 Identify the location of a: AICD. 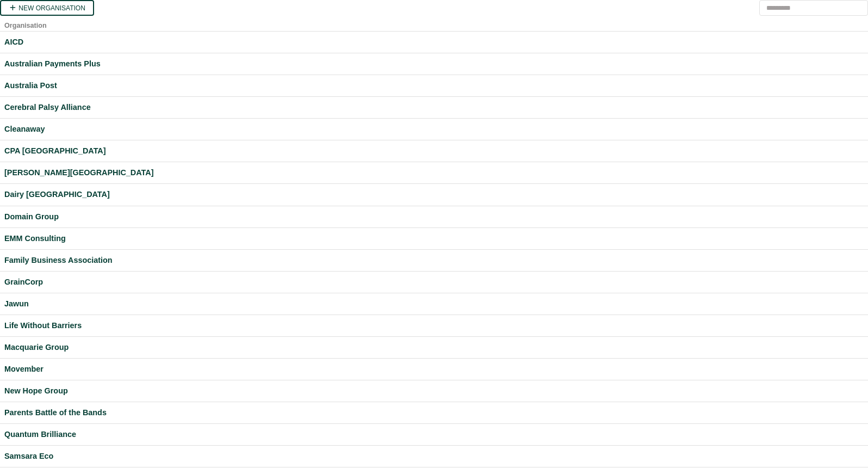
(434, 42).